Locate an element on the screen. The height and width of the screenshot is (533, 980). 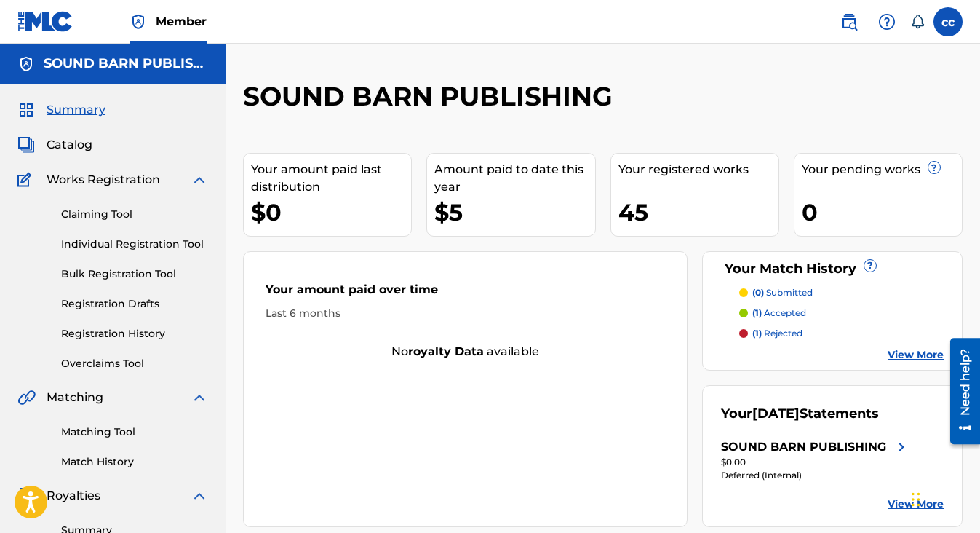
p: accepted is located at coordinates (779, 313).